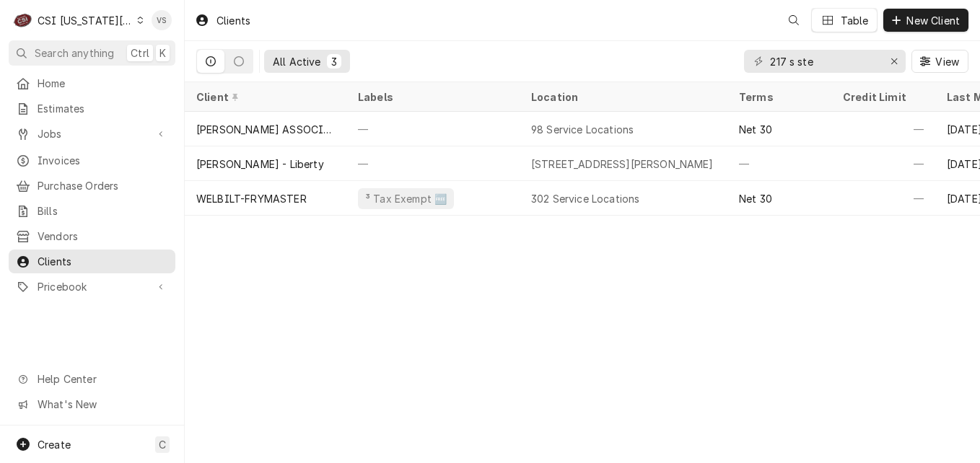  I want to click on div: VS, so click(162, 20).